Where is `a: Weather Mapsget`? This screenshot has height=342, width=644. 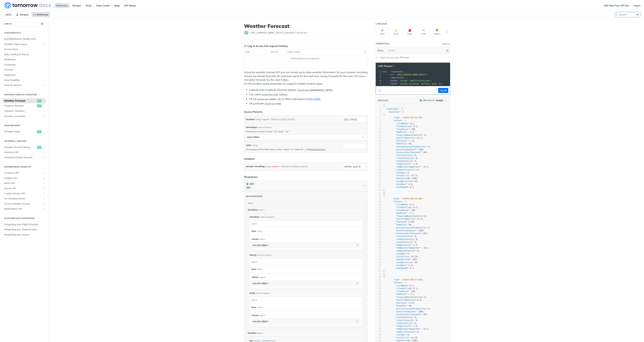 a: Weather Mapsget is located at coordinates (24, 132).